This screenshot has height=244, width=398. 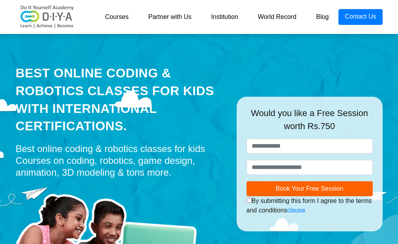 What do you see at coordinates (310, 189) in the screenshot?
I see `button: Book Your Free Session` at bounding box center [310, 189].